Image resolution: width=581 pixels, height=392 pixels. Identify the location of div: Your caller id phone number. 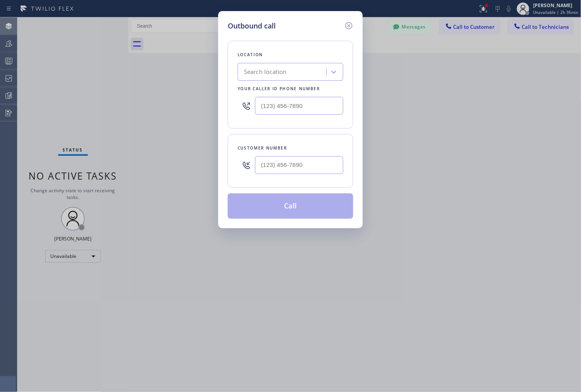
(290, 89).